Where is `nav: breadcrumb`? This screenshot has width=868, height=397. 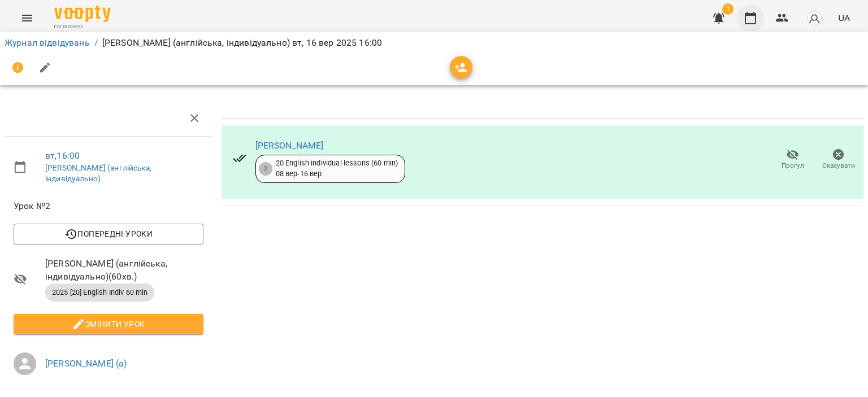
nav: breadcrumb is located at coordinates (434, 43).